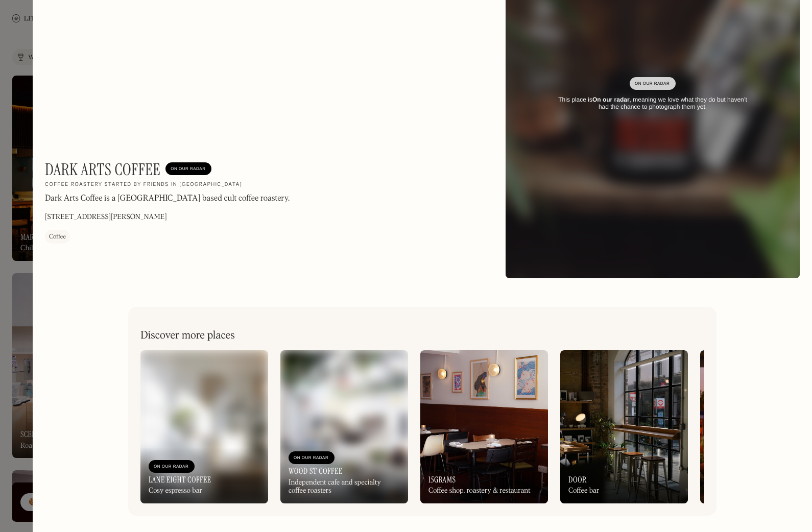 This screenshot has height=532, width=812. Describe the element at coordinates (653, 103) in the screenshot. I see `div: This place is , meaning we love what they do but haven’t had the chance to photograph them yet.` at that location.